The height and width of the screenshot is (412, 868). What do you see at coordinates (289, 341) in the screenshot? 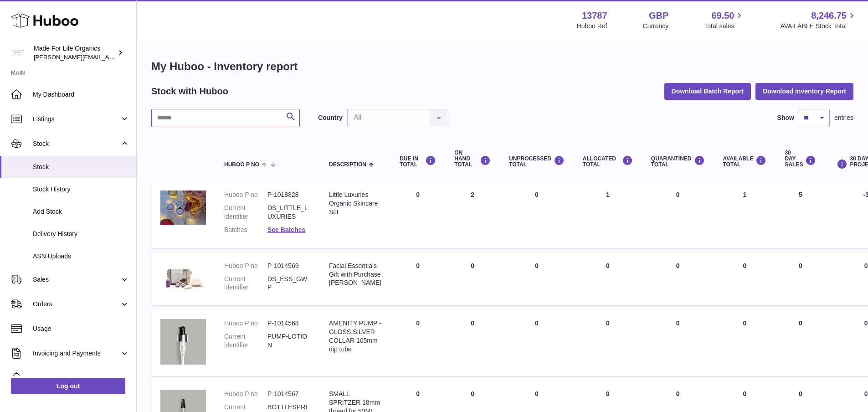
I see `dd: PUMP-LOTION` at bounding box center [289, 341].